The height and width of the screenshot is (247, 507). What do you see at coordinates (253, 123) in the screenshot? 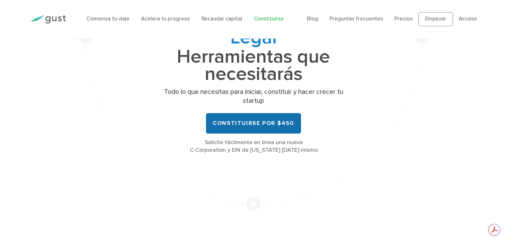
I see `font: Constituirse por $450` at bounding box center [253, 123].